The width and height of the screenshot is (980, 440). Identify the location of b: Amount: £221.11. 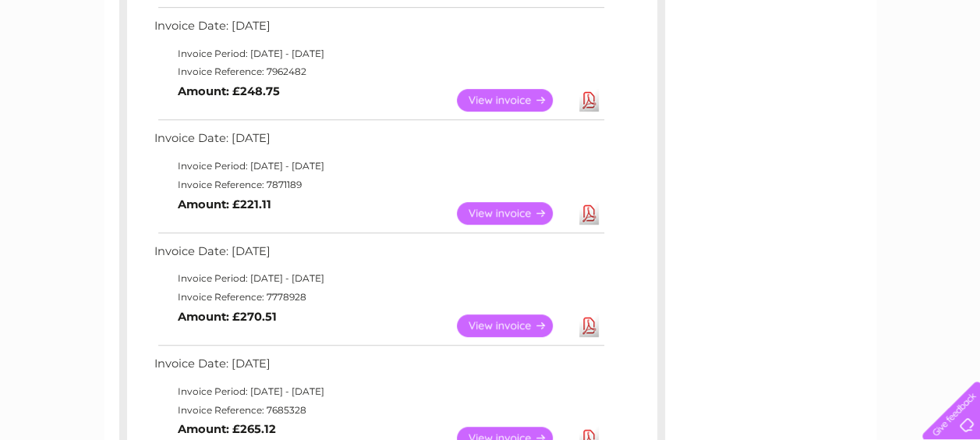
(224, 205).